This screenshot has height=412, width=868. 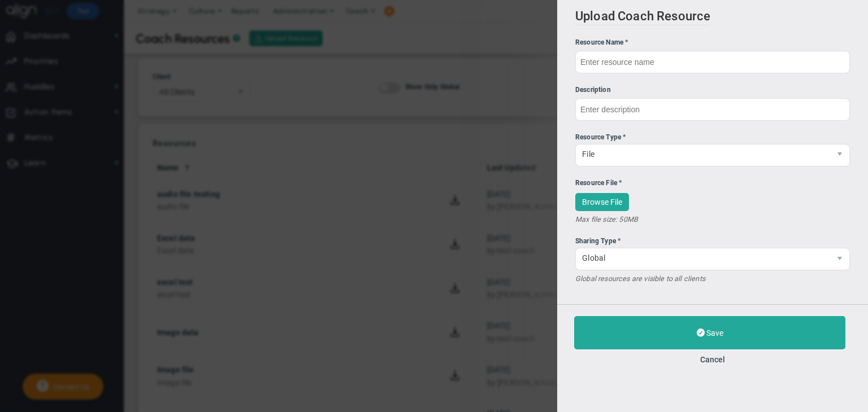 What do you see at coordinates (640, 278) in the screenshot?
I see `em: Global resources are visible to all clients` at bounding box center [640, 278].